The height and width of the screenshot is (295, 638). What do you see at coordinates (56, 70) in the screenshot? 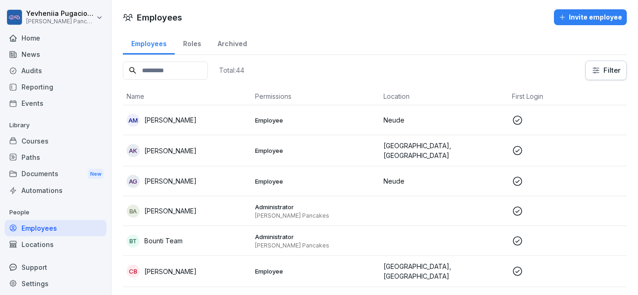
I see `a: Audits` at bounding box center [56, 70].